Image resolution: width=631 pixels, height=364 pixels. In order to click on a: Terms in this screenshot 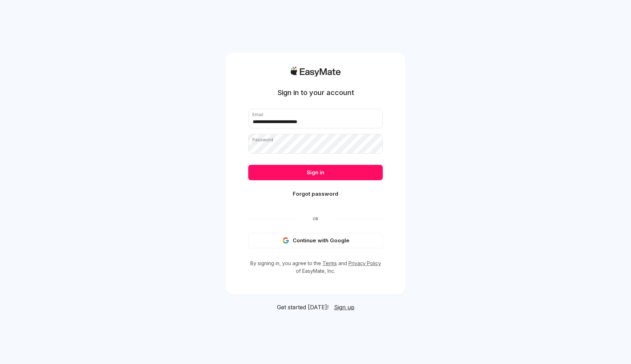, I will do `click(330, 263)`.